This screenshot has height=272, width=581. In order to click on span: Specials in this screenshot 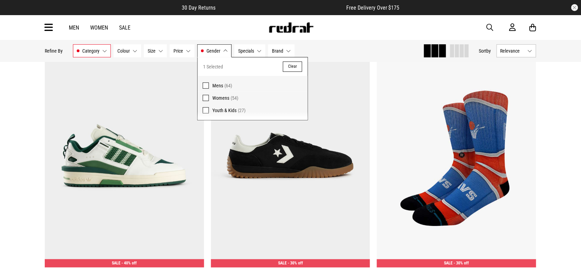, I will do `click(246, 51)`.